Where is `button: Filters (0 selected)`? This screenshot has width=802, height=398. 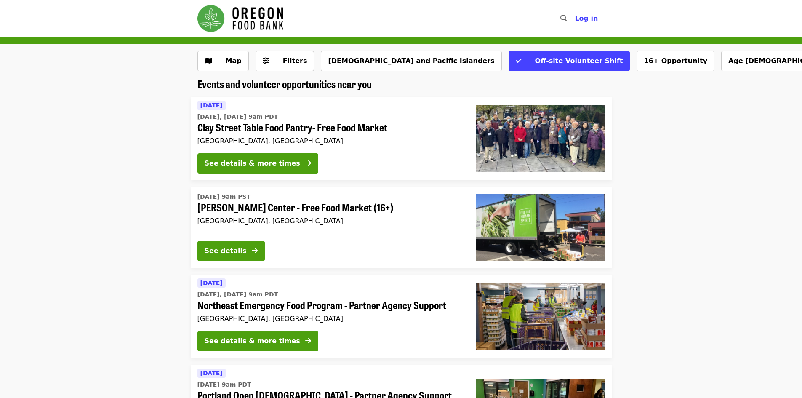 button: Filters (0 selected) is located at coordinates (285, 61).